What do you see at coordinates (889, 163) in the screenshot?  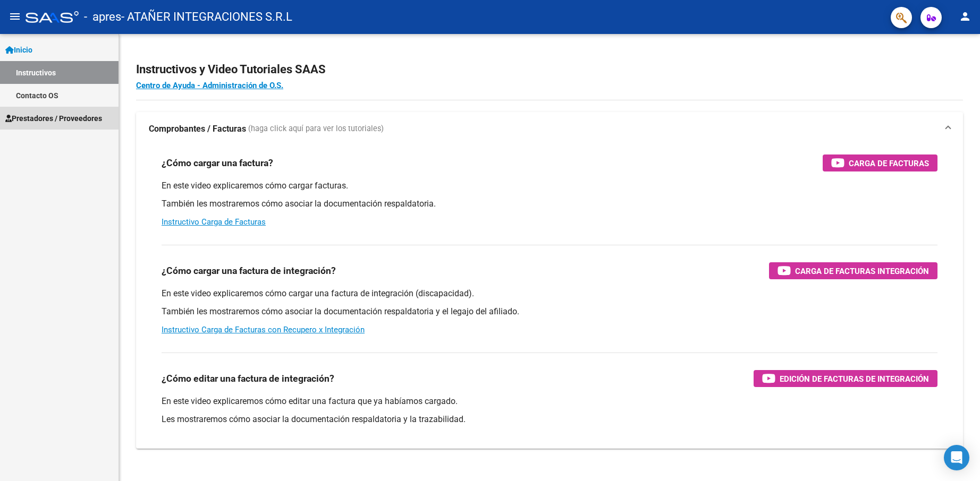 I see `span: Carga de Facturas` at bounding box center [889, 163].